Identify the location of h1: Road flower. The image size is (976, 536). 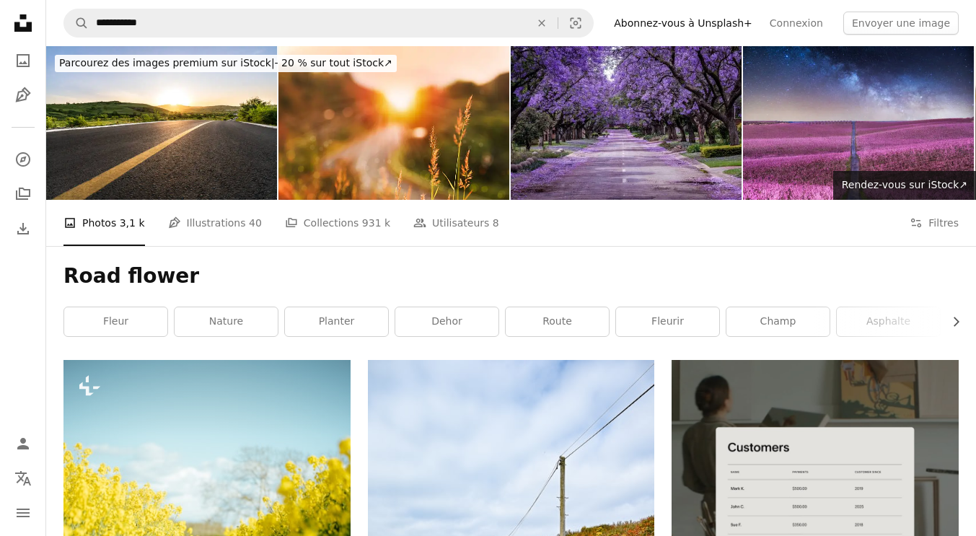
(511, 276).